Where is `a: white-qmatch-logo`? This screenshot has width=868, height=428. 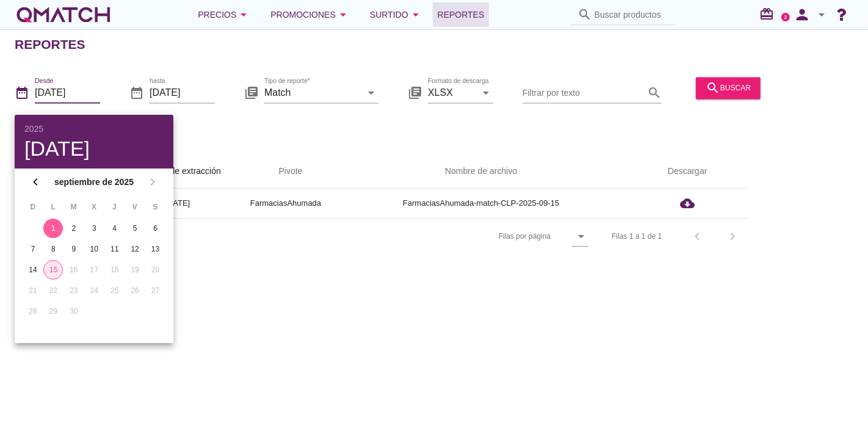
a: white-qmatch-logo is located at coordinates (64, 15).